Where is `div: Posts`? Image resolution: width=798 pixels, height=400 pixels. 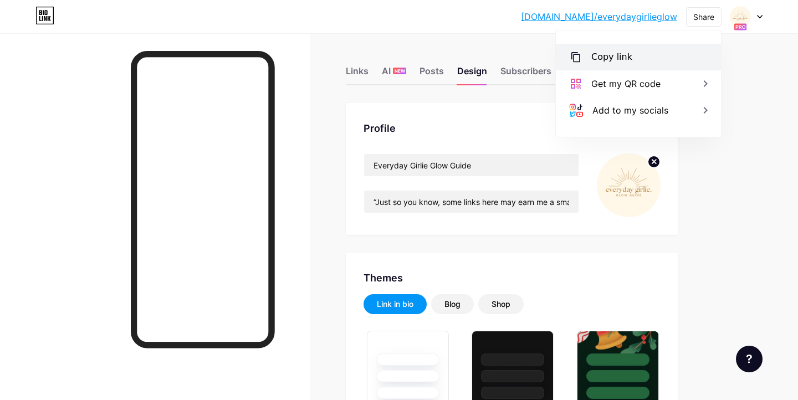
div: Posts is located at coordinates (432, 74).